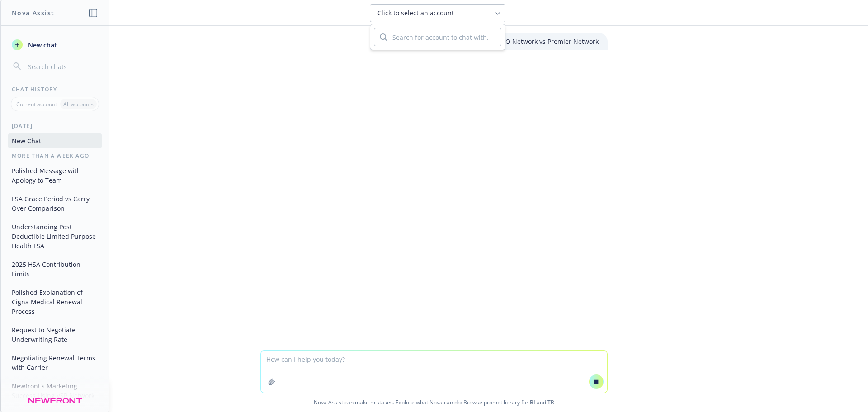  What do you see at coordinates (55, 155) in the screenshot?
I see `div: More than a week ago` at bounding box center [55, 155].